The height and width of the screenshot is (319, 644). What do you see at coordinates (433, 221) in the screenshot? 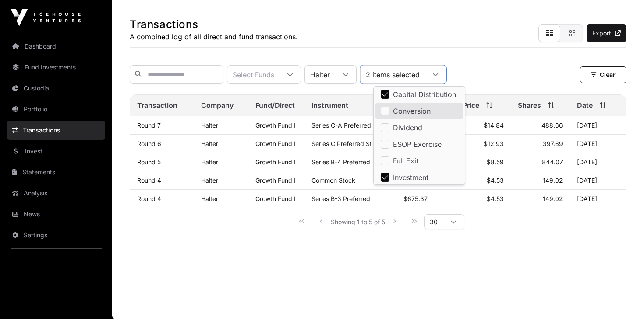
I see `span: Rows per page` at bounding box center [433, 221].